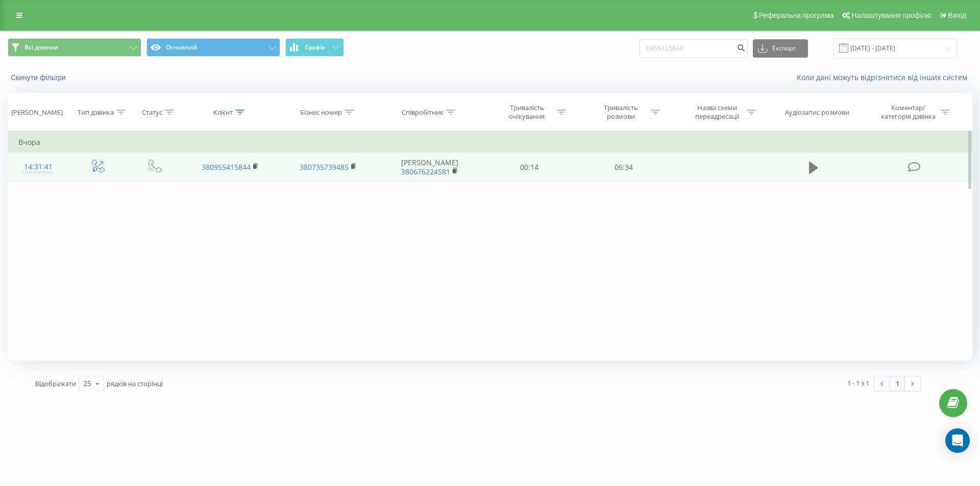  Describe the element at coordinates (796, 15) in the screenshot. I see `span: Реферальна програма` at that location.